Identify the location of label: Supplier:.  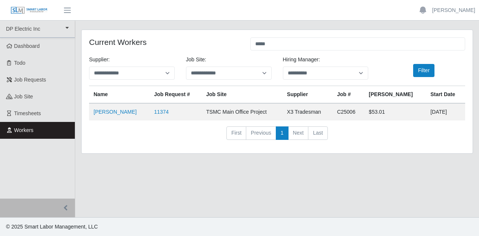
(99, 60).